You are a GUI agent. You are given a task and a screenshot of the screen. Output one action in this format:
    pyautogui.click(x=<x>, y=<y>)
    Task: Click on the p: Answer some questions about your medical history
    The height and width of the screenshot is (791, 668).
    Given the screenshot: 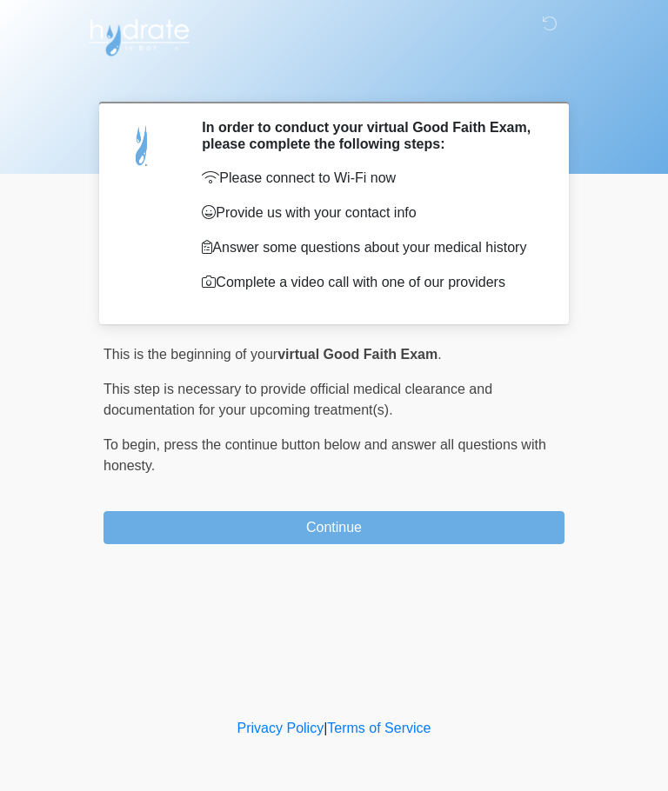 What is the action you would take?
    pyautogui.click(x=369, y=248)
    